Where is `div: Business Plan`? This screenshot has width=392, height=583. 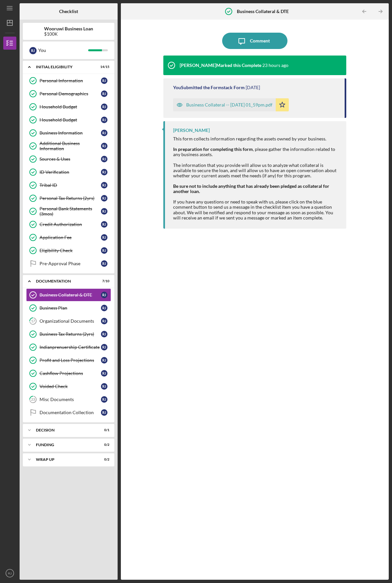
div: Business Plan is located at coordinates (70, 308).